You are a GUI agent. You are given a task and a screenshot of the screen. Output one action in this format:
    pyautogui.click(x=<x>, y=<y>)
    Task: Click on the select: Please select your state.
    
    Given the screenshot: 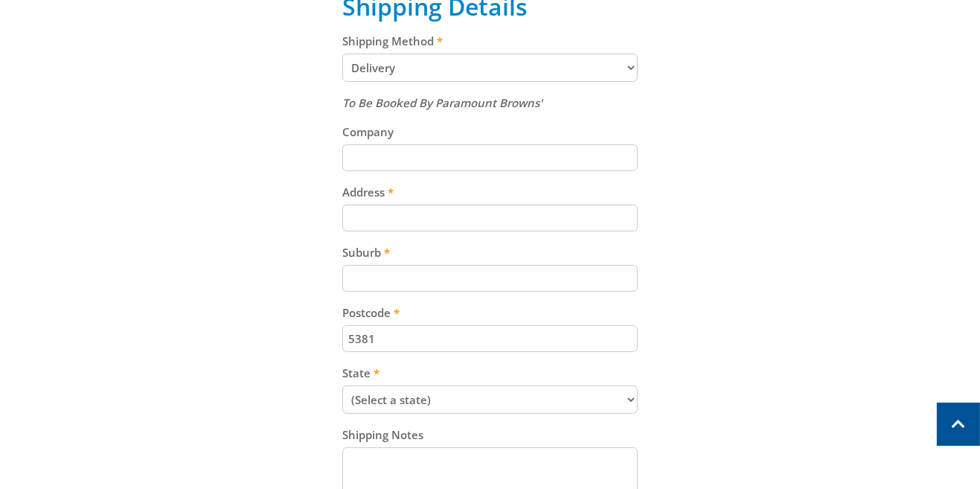 What is the action you would take?
    pyautogui.click(x=490, y=400)
    